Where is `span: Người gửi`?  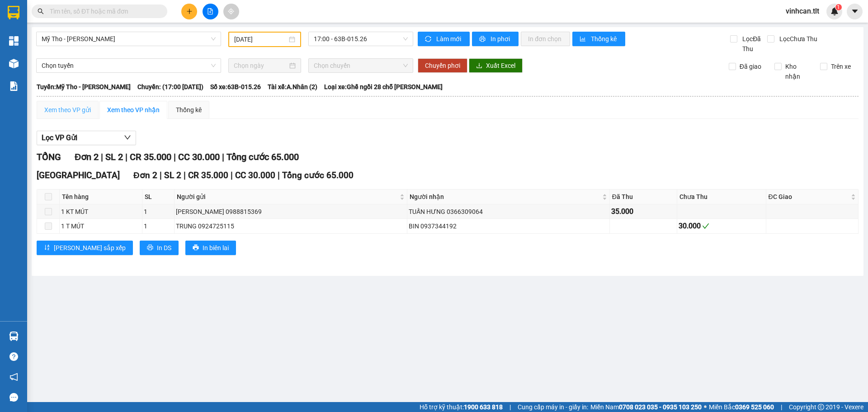
span: Người gửi is located at coordinates (287, 196).